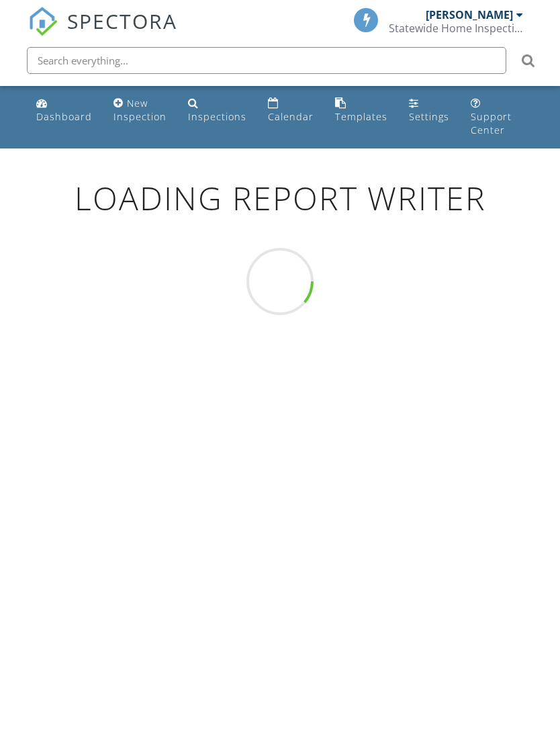 Image resolution: width=560 pixels, height=741 pixels. I want to click on a: SPECTORA, so click(103, 32).